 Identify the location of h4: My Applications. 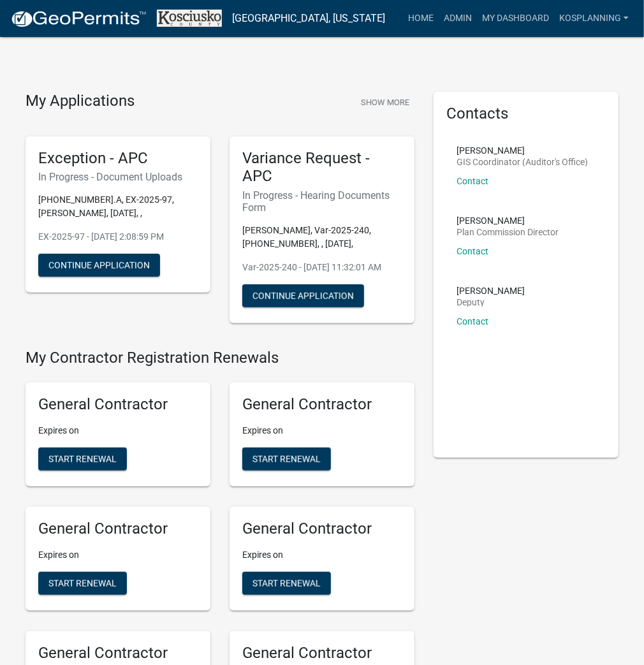
(80, 101).